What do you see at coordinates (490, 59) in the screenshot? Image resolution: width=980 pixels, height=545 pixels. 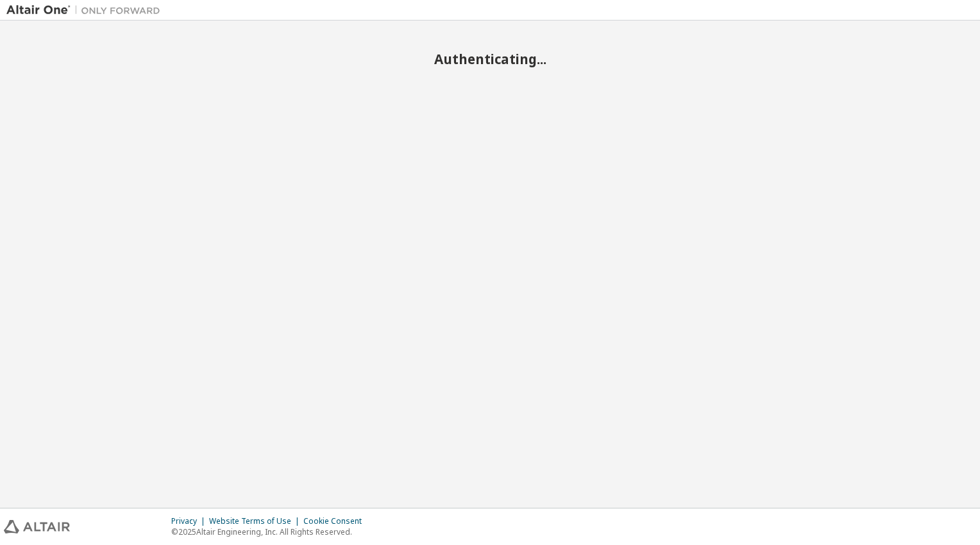 I see `h2: Authenticating...` at bounding box center [490, 59].